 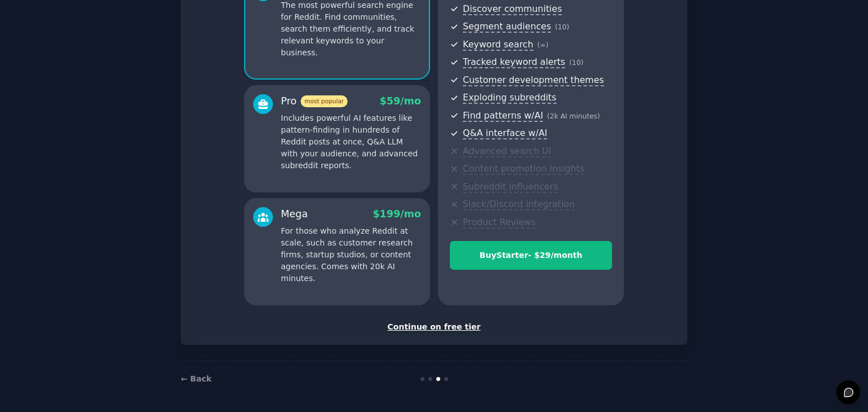 What do you see at coordinates (503, 116) in the screenshot?
I see `span: Find patterns w/AI` at bounding box center [503, 116].